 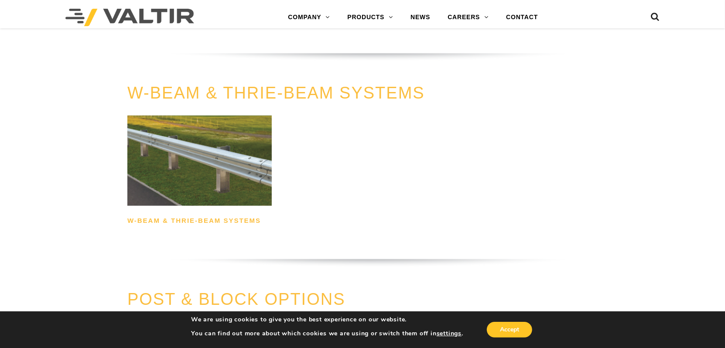 I want to click on a: W-BEAM & THRIE-BEAM SYSTEMS, so click(x=276, y=93).